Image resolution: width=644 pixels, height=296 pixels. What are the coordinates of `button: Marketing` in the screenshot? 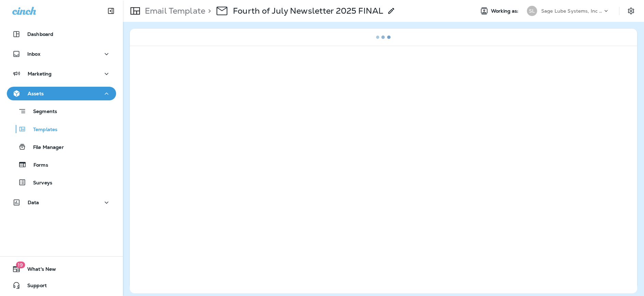 It's located at (62, 73).